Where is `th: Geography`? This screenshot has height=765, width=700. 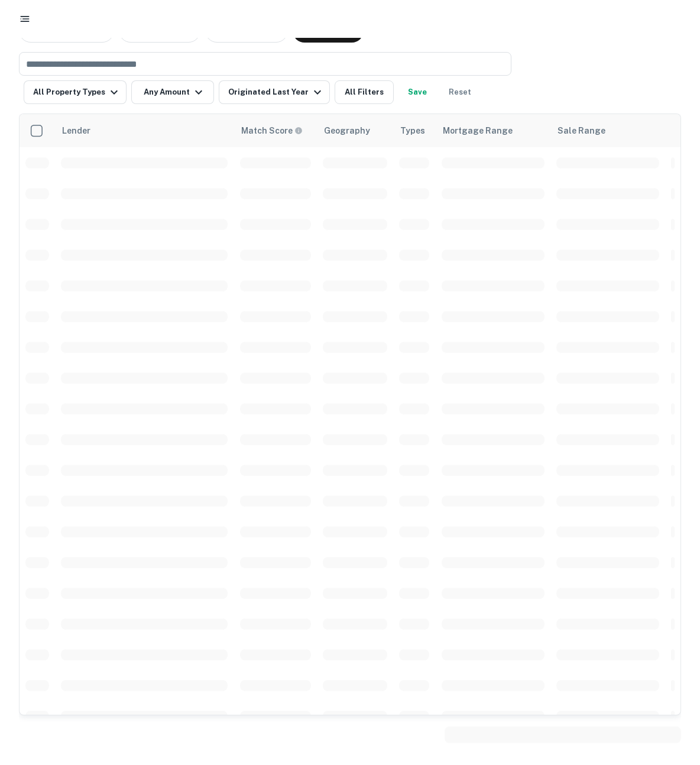 th: Geography is located at coordinates (355, 130).